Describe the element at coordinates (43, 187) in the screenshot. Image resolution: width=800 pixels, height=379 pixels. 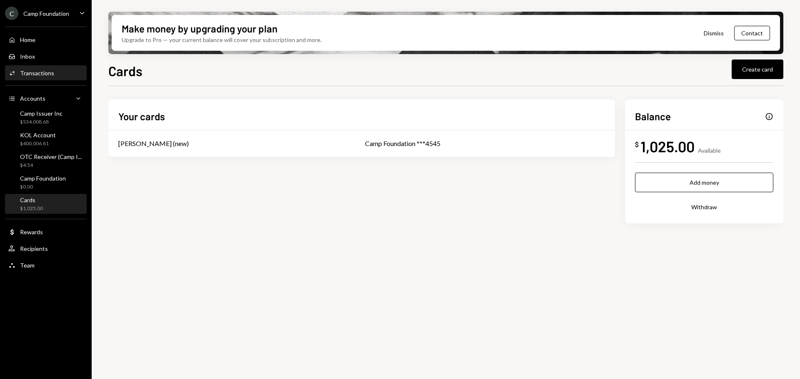
I see `div: $0.00` at that location.